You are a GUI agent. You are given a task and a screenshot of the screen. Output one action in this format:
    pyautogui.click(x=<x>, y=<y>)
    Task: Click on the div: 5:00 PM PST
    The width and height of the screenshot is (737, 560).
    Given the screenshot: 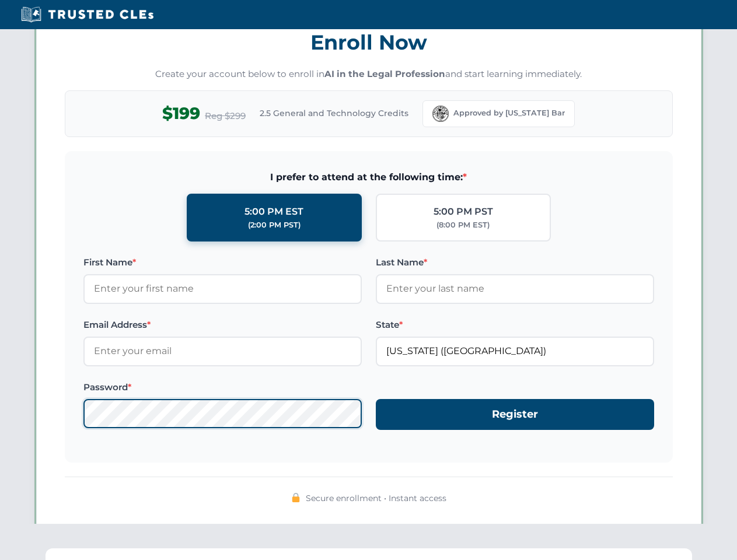 What is the action you would take?
    pyautogui.click(x=463, y=212)
    